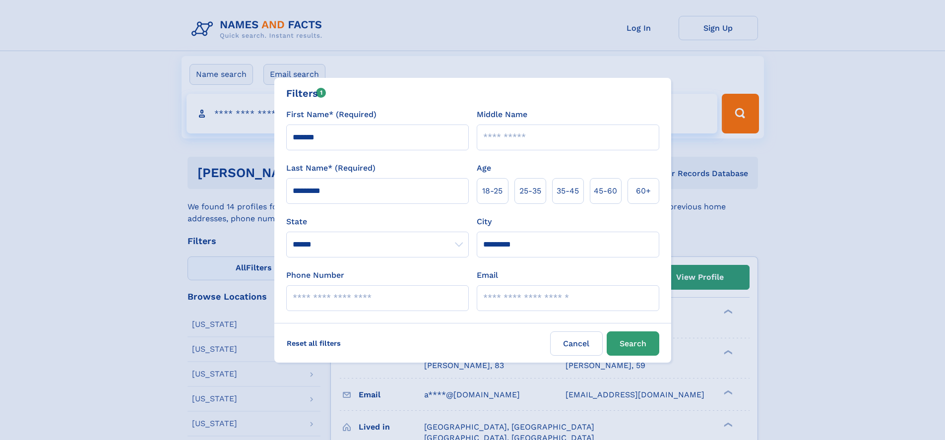  What do you see at coordinates (378, 222) in the screenshot?
I see `label: State` at bounding box center [378, 222].